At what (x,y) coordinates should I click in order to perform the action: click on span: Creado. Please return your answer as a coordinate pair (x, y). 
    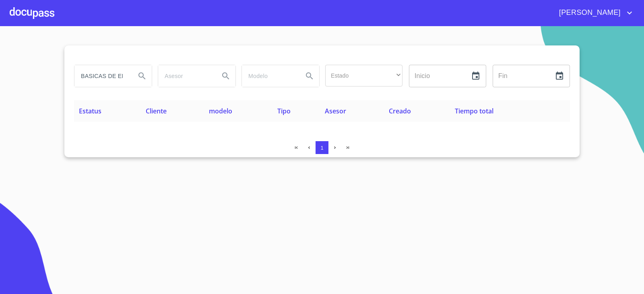
    Looking at the image, I should click on (400, 111).